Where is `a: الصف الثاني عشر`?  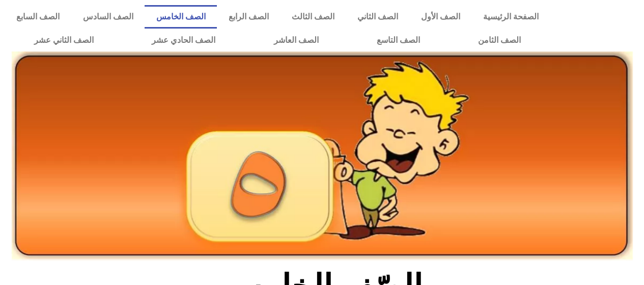 a: الصف الثاني عشر is located at coordinates (64, 40).